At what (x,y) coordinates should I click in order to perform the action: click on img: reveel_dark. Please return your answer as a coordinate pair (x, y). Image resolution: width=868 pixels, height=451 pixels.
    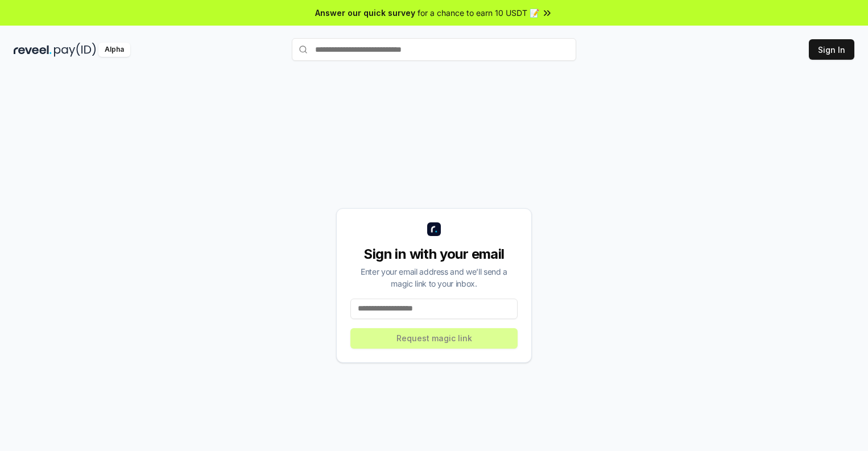
    Looking at the image, I should click on (32, 49).